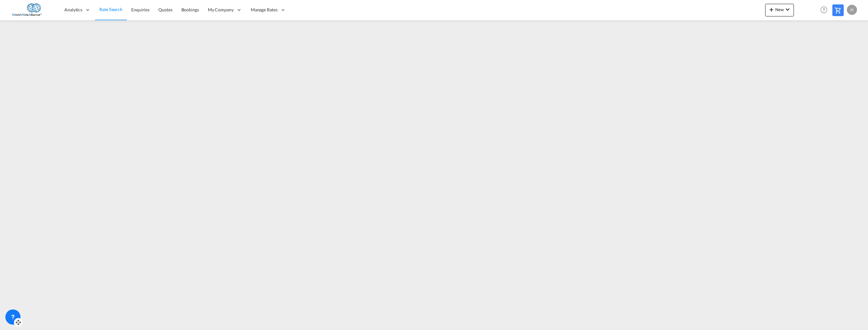 This screenshot has height=330, width=868. Describe the element at coordinates (788, 10) in the screenshot. I see `md-icon: icon-chevron-down` at that location.